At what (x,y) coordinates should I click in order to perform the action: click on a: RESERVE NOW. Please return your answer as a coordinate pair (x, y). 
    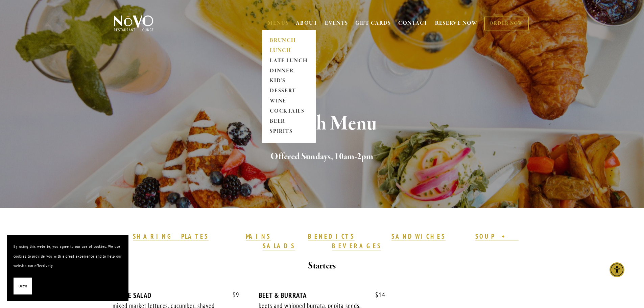
    Looking at the image, I should click on (456, 23).